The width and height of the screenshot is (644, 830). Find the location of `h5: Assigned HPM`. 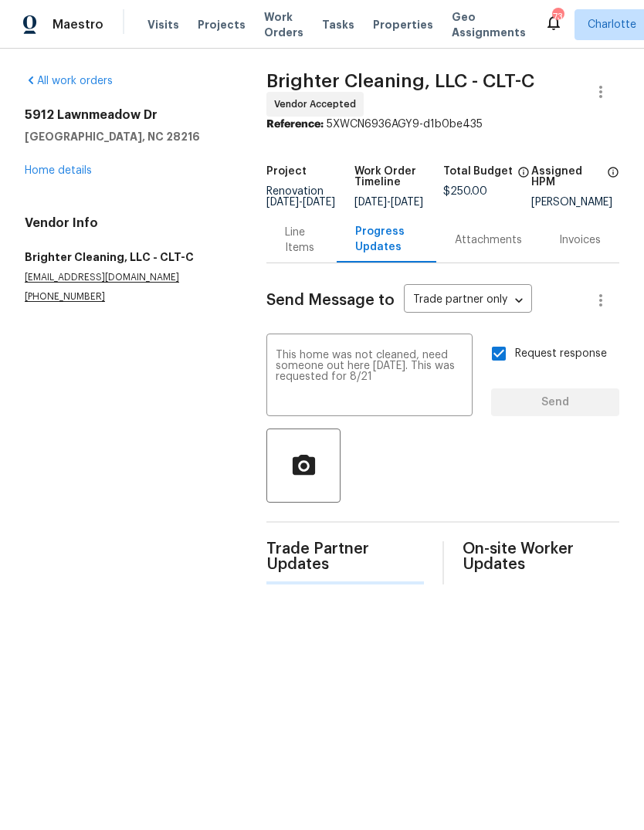

h5: Assigned HPM is located at coordinates (567, 177).